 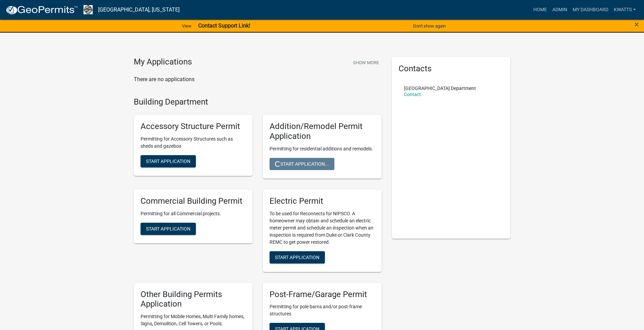 What do you see at coordinates (224, 25) in the screenshot?
I see `strong: Contact Support Link!` at bounding box center [224, 25].